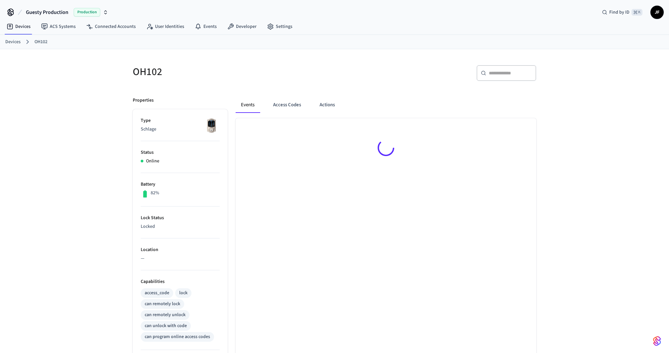  I want to click on div: ant example, so click(386, 105).